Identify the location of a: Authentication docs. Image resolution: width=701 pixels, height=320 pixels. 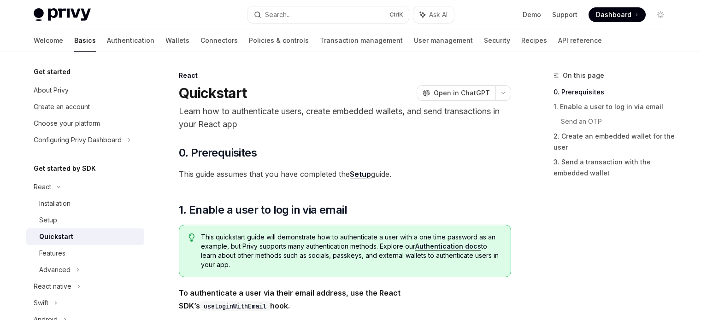
(448, 247).